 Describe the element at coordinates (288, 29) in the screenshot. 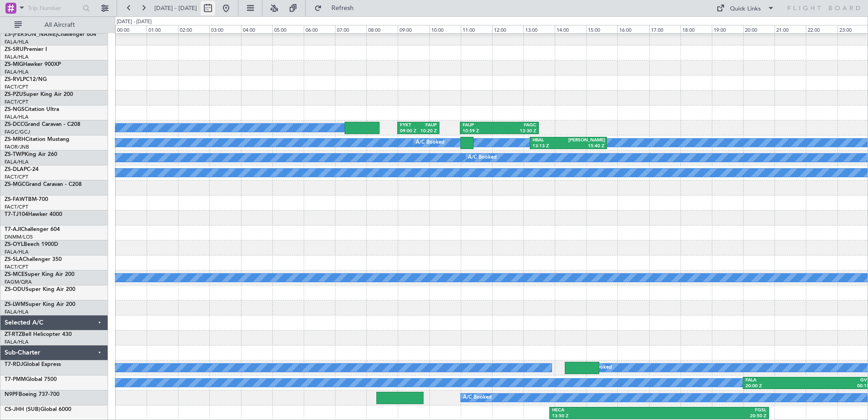

I see `div: 05:00` at that location.